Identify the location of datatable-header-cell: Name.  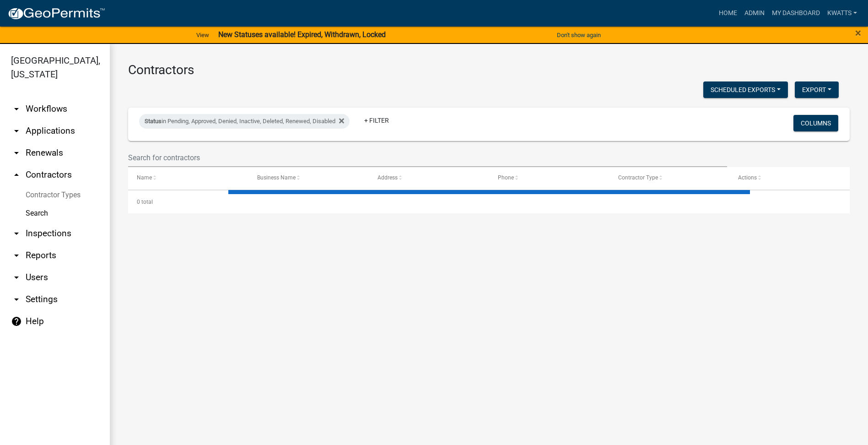
(188, 179).